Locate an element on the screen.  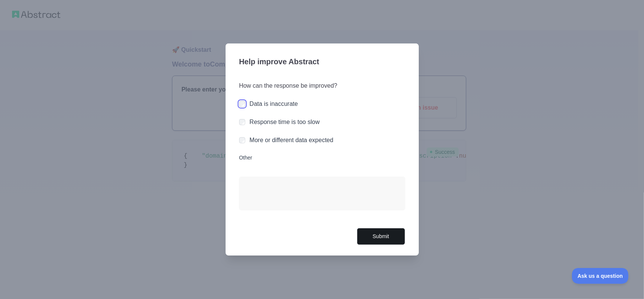
h3: Help improve Abstract is located at coordinates (322, 62).